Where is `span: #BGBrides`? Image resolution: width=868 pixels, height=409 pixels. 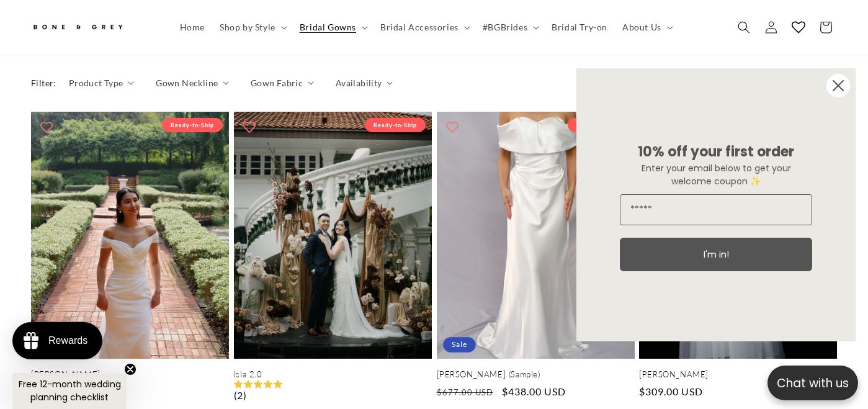 span: #BGBrides is located at coordinates (505, 28).